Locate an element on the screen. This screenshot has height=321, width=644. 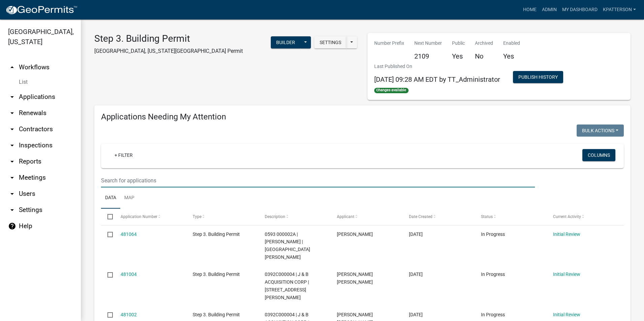
button: Bulk Actions is located at coordinates (600, 130).